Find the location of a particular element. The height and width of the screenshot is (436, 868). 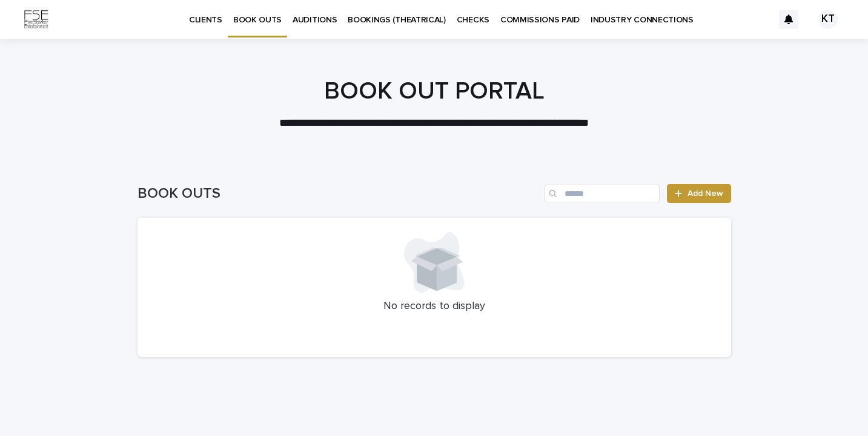

div: KT is located at coordinates (828, 19).